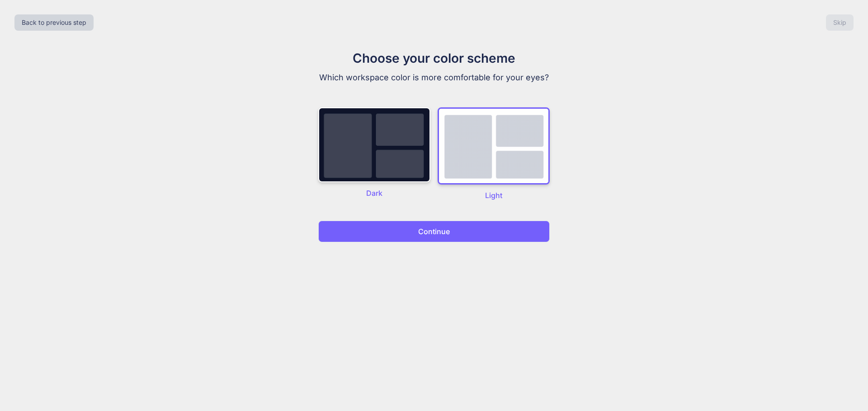 The width and height of the screenshot is (868, 411). What do you see at coordinates (434, 78) in the screenshot?
I see `p: Which workspace color is more comfortable for your eyes?` at bounding box center [434, 78].